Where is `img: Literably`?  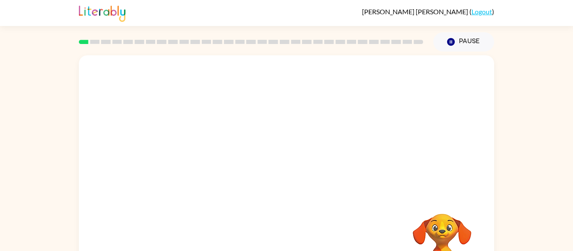
img: Literably is located at coordinates (102, 13).